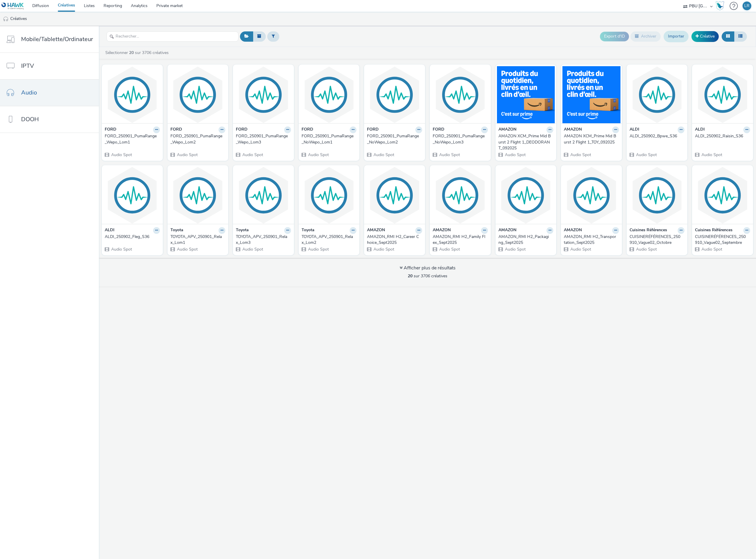  Describe the element at coordinates (657, 136) in the screenshot. I see `a: ALDI_250902_Bpwe_S36` at that location.